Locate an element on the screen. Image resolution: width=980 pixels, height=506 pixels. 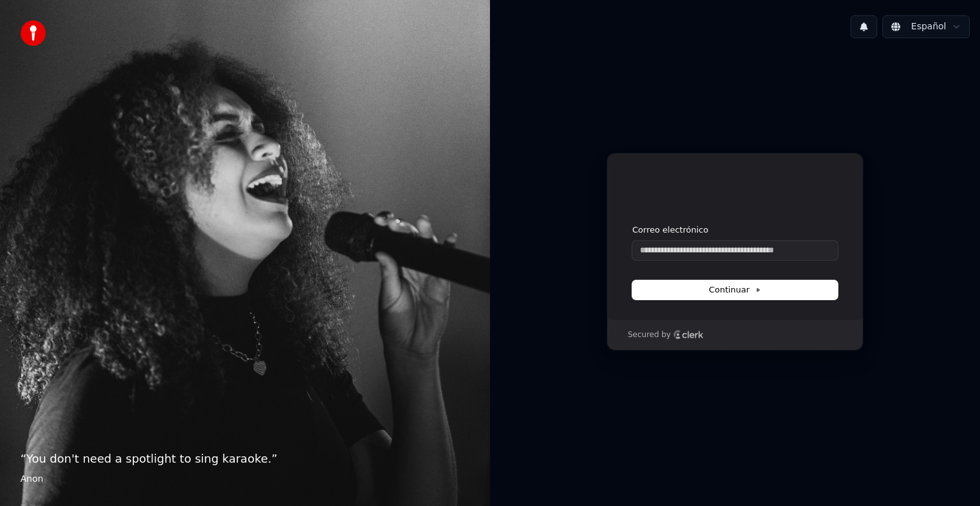
span: Continuar is located at coordinates (735, 290).